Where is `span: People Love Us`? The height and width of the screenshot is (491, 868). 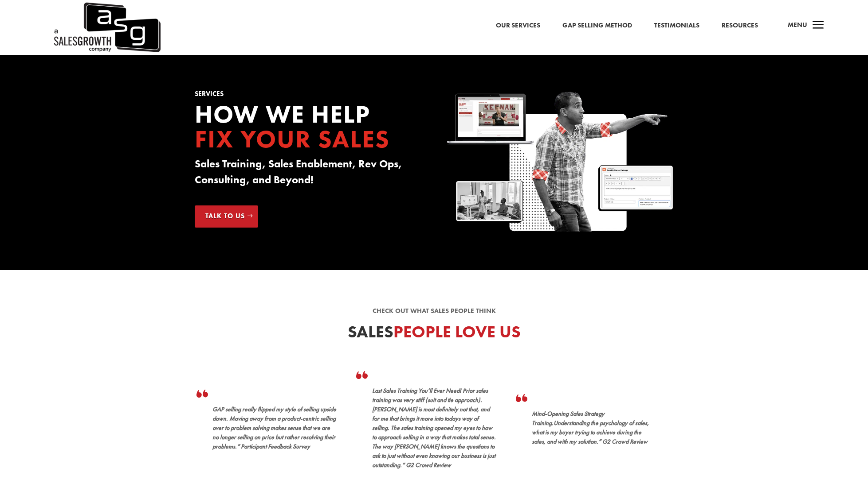
span: People Love Us is located at coordinates (457, 332).